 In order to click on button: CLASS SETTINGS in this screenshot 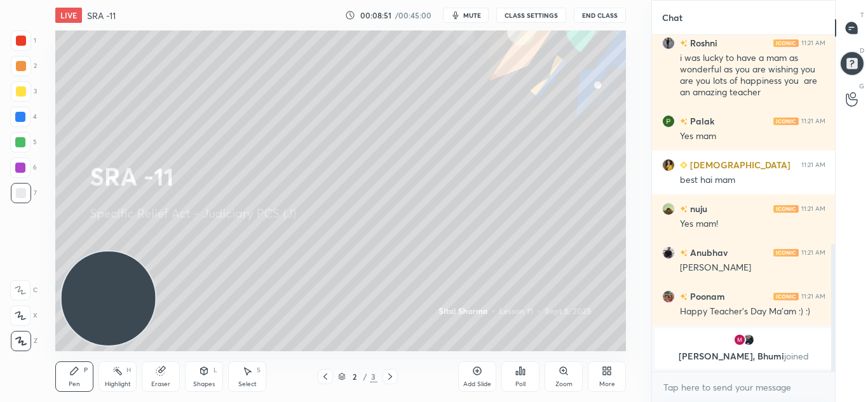, I will do `click(531, 15)`.